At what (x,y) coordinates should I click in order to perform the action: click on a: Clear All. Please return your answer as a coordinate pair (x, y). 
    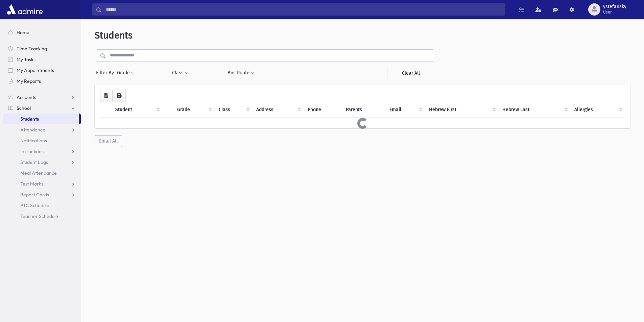
    Looking at the image, I should click on (410, 73).